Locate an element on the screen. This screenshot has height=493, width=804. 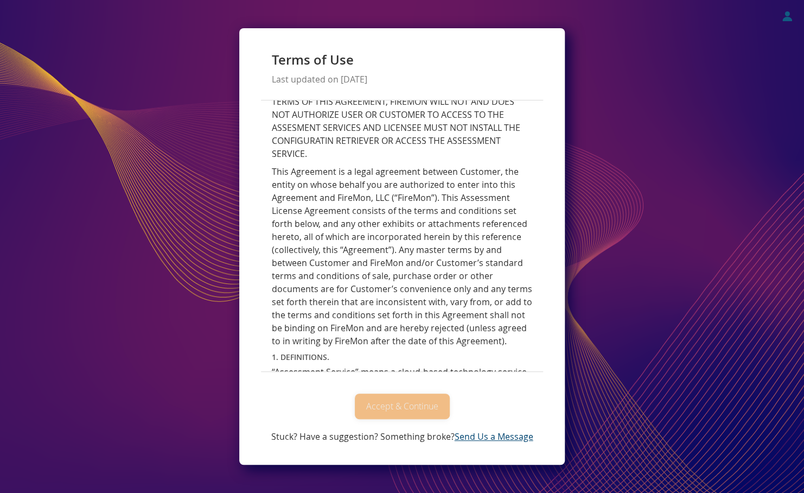
a: Send Us a Message is located at coordinates (494, 436).